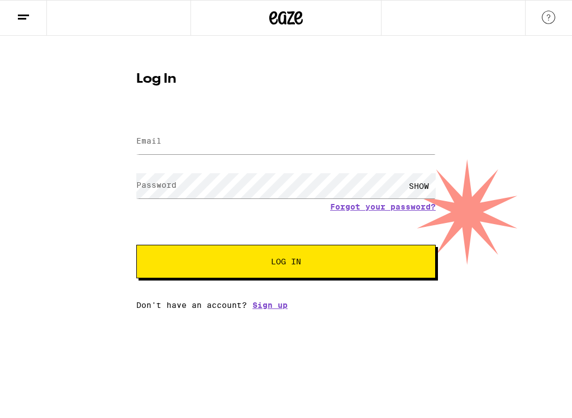 The width and height of the screenshot is (572, 418). What do you see at coordinates (286, 79) in the screenshot?
I see `h1: Log In` at bounding box center [286, 79].